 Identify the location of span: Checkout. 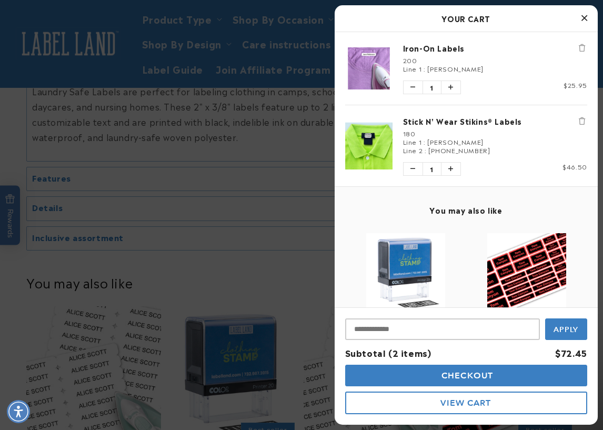
(466, 375).